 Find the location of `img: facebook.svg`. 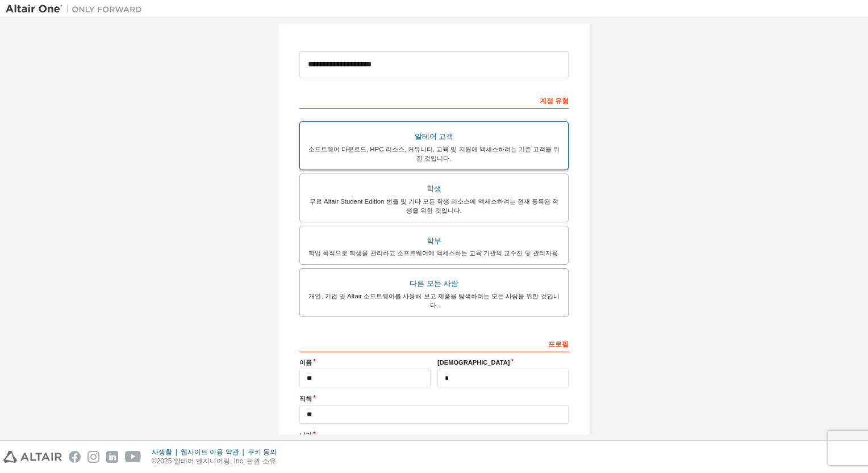

img: facebook.svg is located at coordinates (75, 457).